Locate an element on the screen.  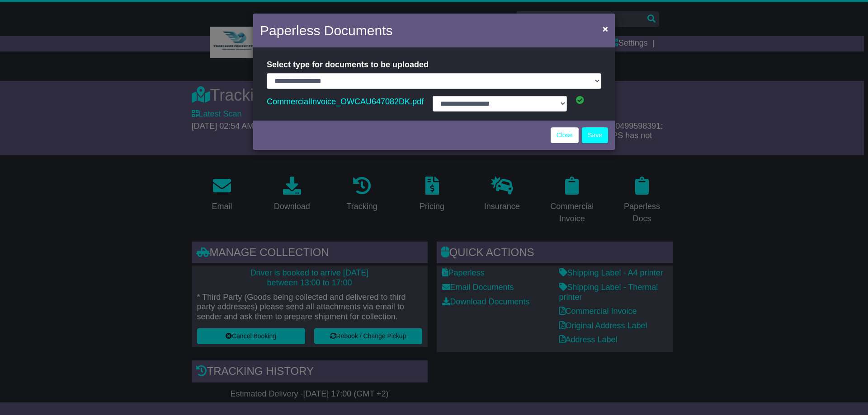
h4: Paperless Documents is located at coordinates (326, 30).